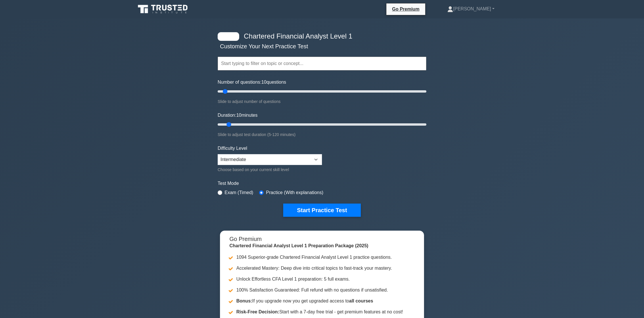  I want to click on label: Number of questions: questions, so click(252, 82).